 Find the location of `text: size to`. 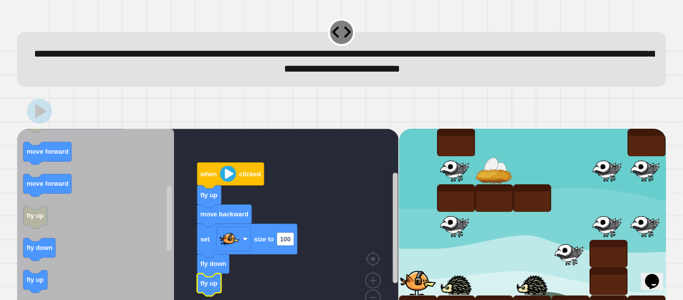

text: size to is located at coordinates (264, 239).